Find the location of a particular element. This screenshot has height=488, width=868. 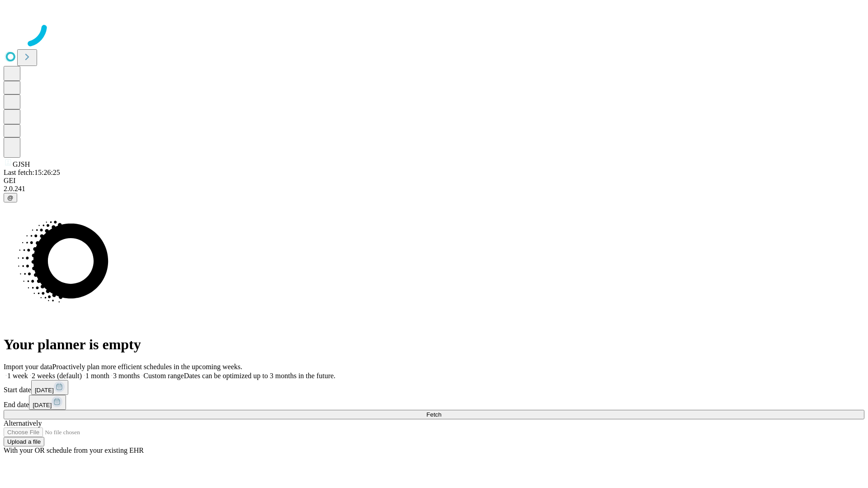

span: 1 month is located at coordinates (97, 375).